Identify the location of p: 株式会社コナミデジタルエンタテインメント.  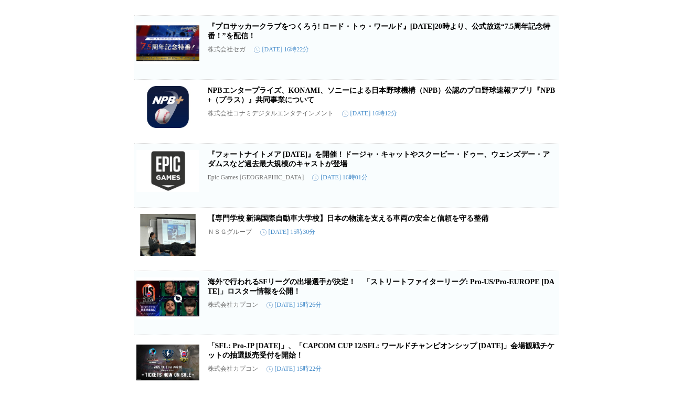
(271, 113).